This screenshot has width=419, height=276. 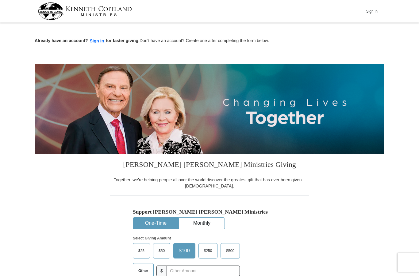 What do you see at coordinates (230, 251) in the screenshot?
I see `span: $500` at bounding box center [230, 251].